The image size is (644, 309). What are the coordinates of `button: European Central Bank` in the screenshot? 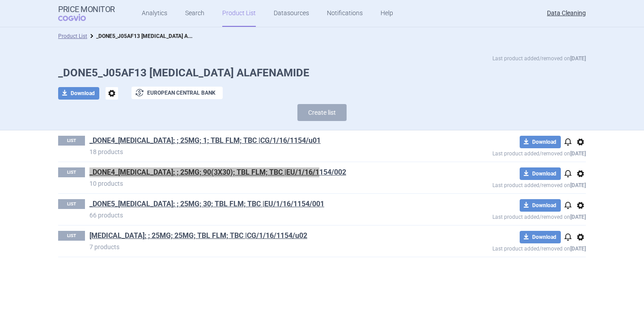 It's located at (177, 93).